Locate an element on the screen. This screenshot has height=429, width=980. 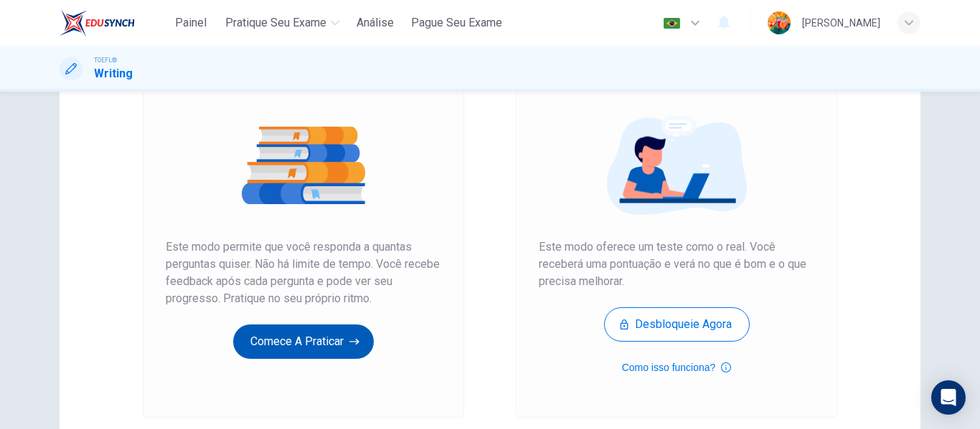
span: Este modo permite que você responda a quantas perguntas quiser. Não há limite de tempo. Você rece... is located at coordinates (304, 273).